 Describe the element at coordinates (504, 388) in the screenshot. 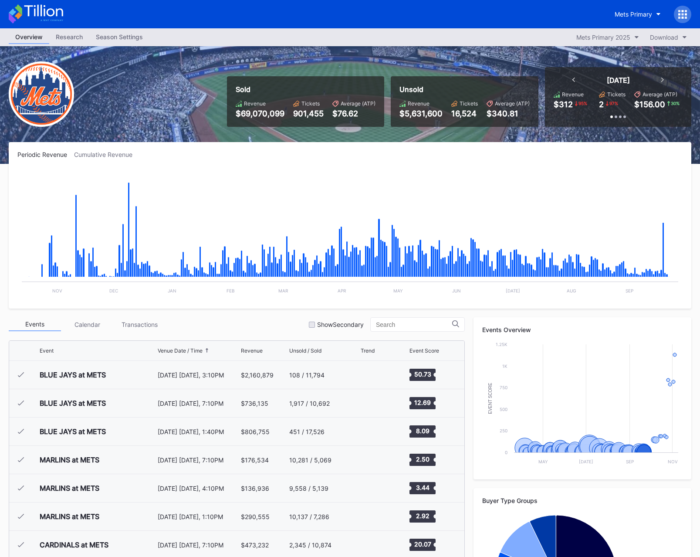

I see `text: 750` at that location.